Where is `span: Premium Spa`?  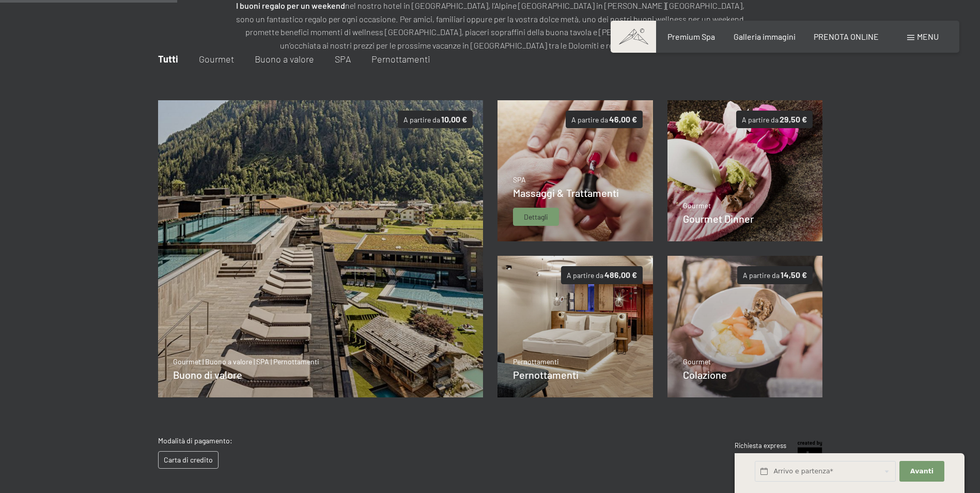 span: Premium Spa is located at coordinates (691, 37).